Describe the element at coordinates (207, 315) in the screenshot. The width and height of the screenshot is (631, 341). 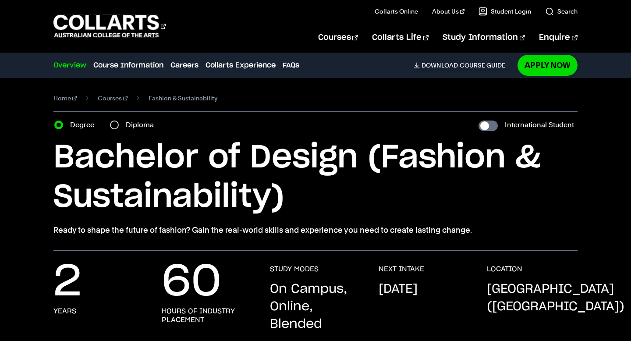
I see `h3: hours of industry placement` at that location.